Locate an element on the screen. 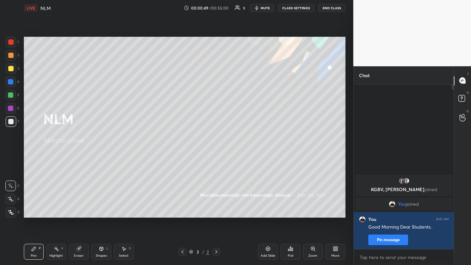  div: Add Slide is located at coordinates (268, 256).